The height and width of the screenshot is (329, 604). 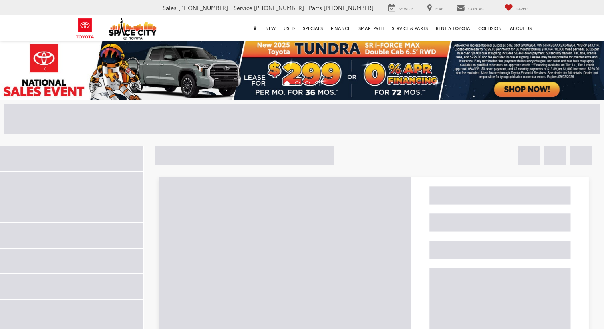 I want to click on a: Collision, so click(x=490, y=28).